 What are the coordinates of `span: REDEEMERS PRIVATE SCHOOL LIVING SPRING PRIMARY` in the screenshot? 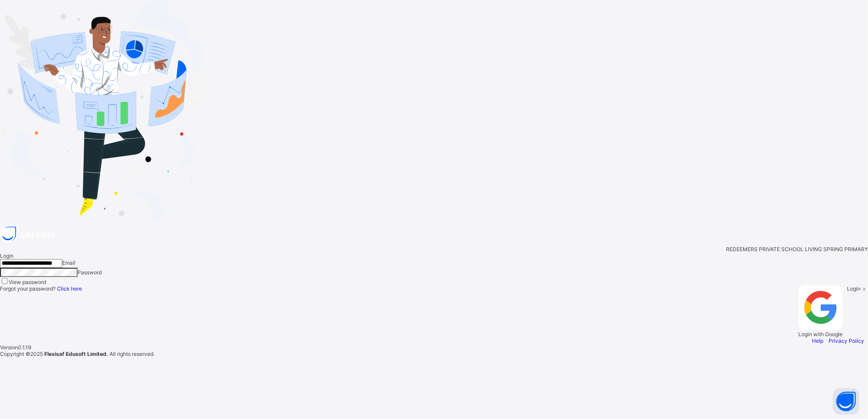 It's located at (797, 249).